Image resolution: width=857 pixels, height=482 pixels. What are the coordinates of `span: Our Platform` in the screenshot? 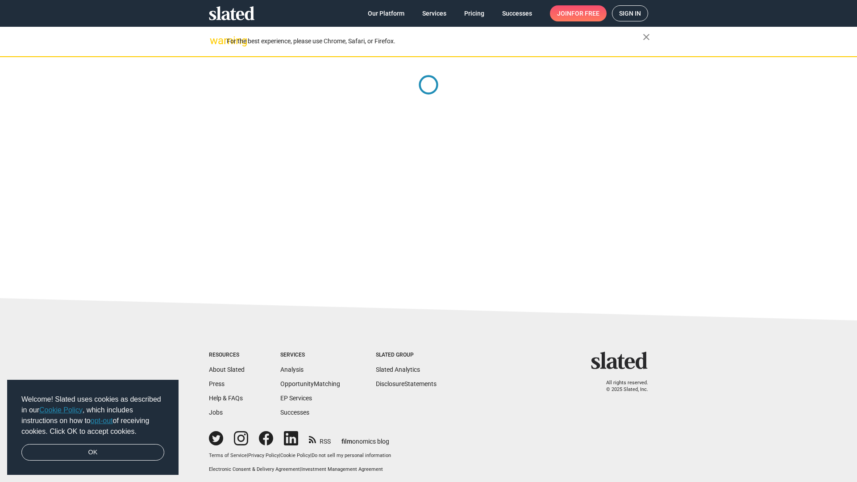 It's located at (386, 13).